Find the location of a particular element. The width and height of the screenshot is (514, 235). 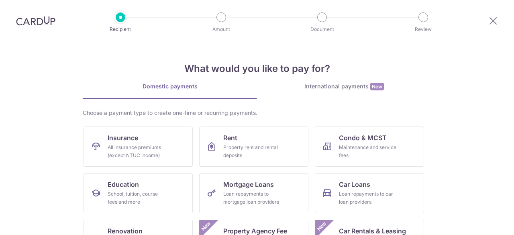

a: Condo & MCSTMaintenance and service fees is located at coordinates (369, 146).